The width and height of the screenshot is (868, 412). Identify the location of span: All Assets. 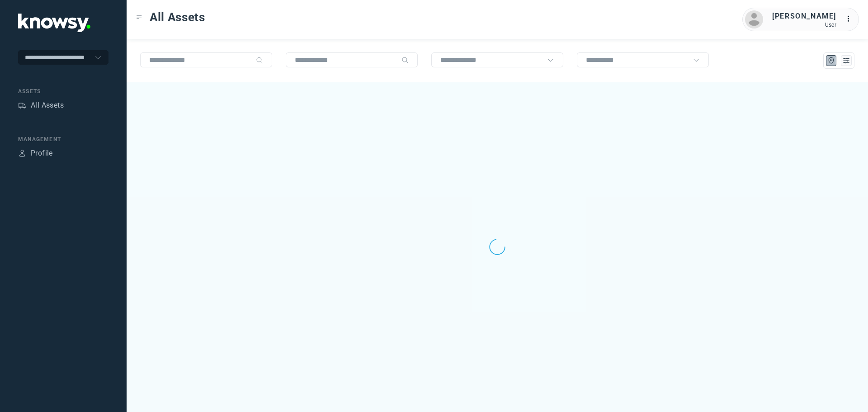
(178, 17).